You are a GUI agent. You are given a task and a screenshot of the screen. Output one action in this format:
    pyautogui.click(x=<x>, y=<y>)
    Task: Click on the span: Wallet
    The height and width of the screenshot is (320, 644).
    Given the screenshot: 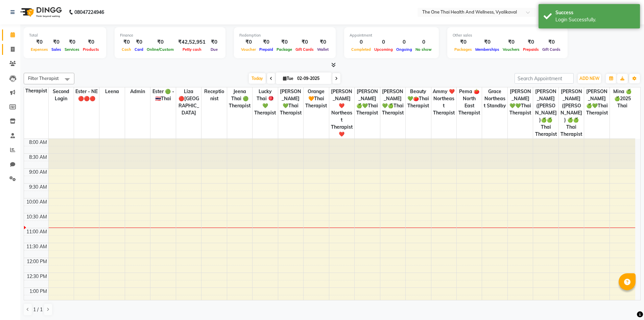 What is the action you would take?
    pyautogui.click(x=323, y=49)
    